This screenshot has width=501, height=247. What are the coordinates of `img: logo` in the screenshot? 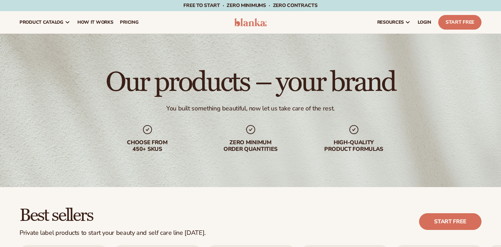 It's located at (251, 22).